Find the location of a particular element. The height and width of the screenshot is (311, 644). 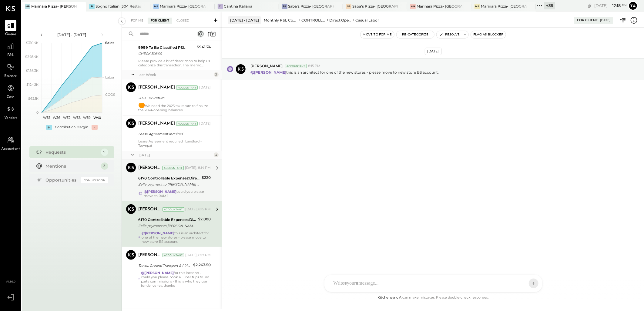

text: COGS is located at coordinates (110, 95).